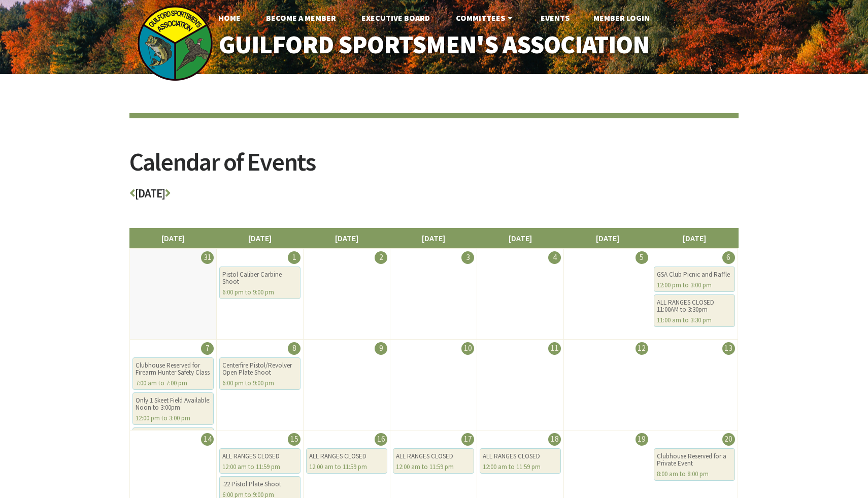 The image size is (868, 498). I want to click on div: ALL RANGES CLOSED 11:00AM to 3:30pm, so click(694, 306).